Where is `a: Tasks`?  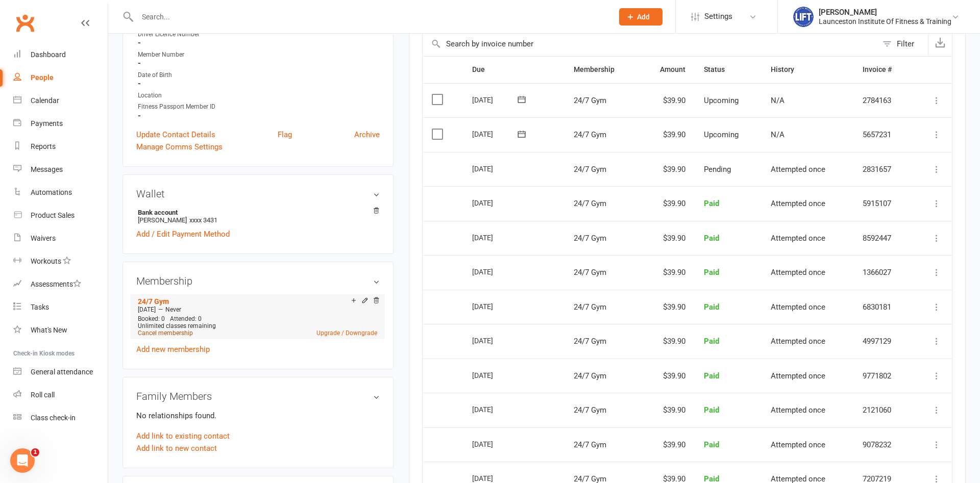 a: Tasks is located at coordinates (60, 307).